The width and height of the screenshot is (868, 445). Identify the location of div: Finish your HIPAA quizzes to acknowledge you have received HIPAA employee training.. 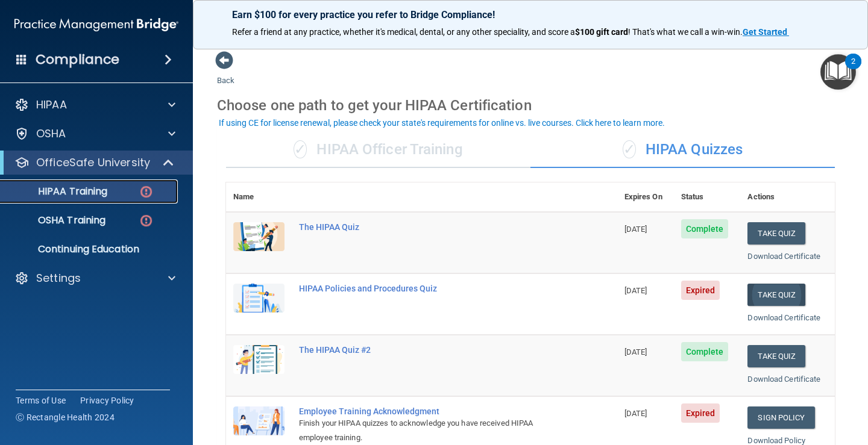
(428, 431).